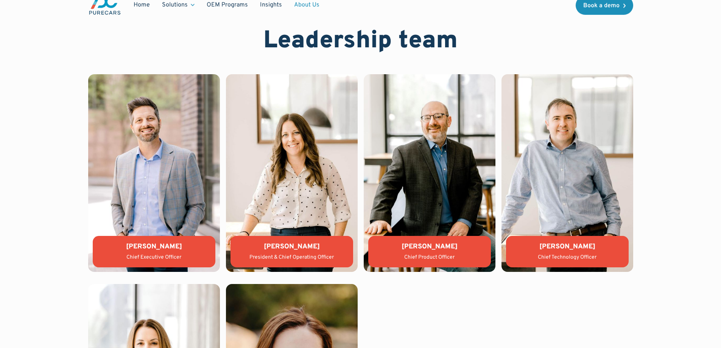  What do you see at coordinates (567, 173) in the screenshot?
I see `img: Tony Compton` at bounding box center [567, 173].